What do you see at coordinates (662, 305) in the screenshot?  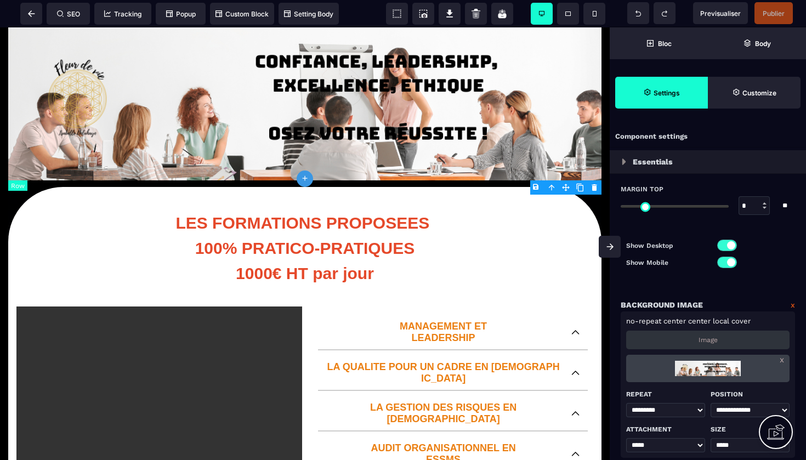 I see `p: Background Image` at bounding box center [662, 305].